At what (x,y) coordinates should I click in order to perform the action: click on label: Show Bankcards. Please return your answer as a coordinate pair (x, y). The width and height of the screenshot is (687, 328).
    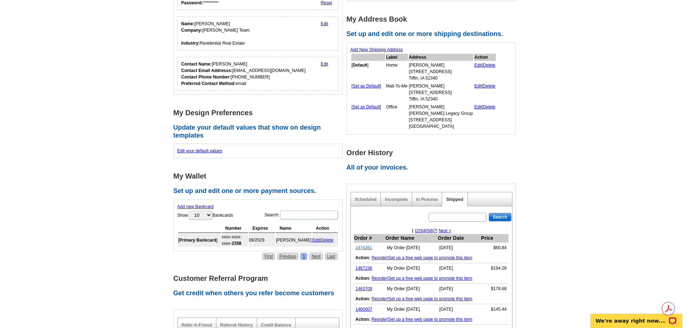
    Looking at the image, I should click on (205, 215).